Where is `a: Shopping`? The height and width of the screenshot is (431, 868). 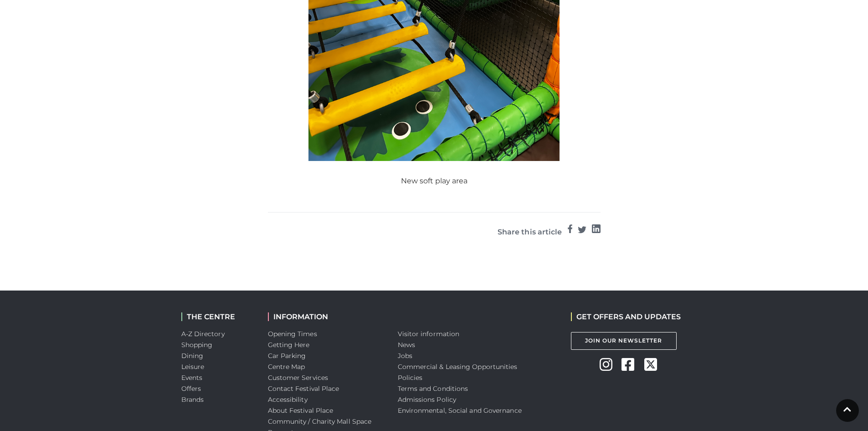 a: Shopping is located at coordinates (197, 345).